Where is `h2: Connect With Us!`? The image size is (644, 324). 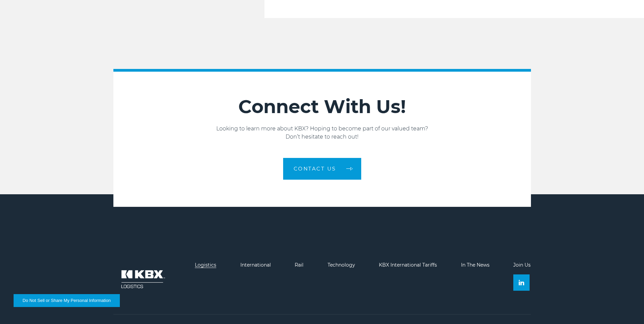 h2: Connect With Us! is located at coordinates (322, 107).